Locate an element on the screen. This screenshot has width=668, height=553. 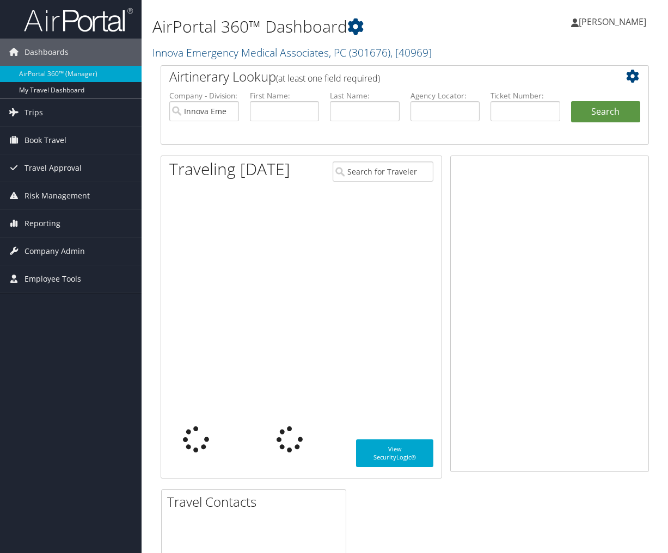
label: Agency Locator: is located at coordinates (445, 96).